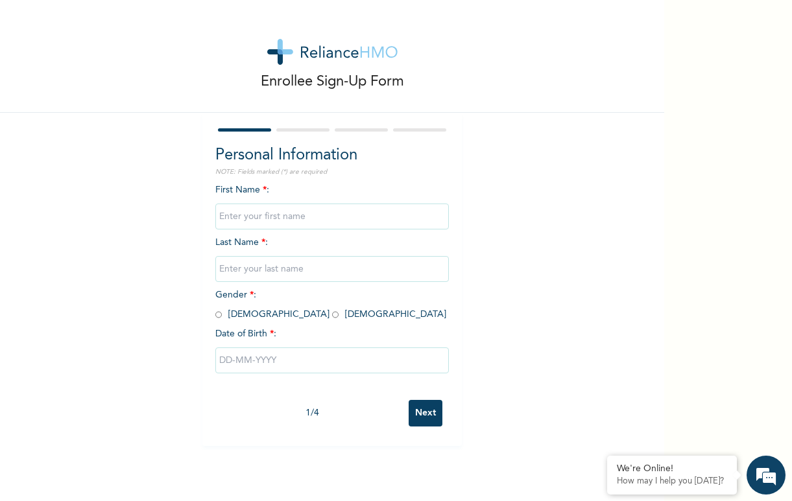  I want to click on span: Date of Birth :, so click(246, 334).